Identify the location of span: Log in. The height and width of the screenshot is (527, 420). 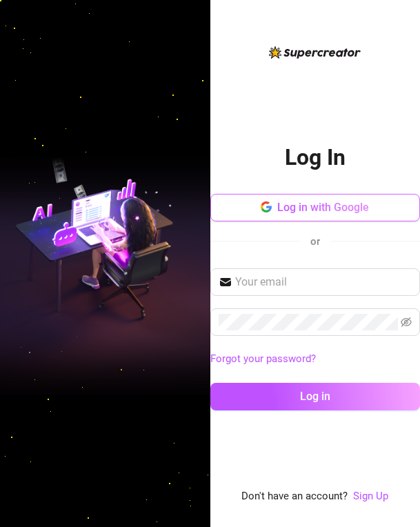
(315, 396).